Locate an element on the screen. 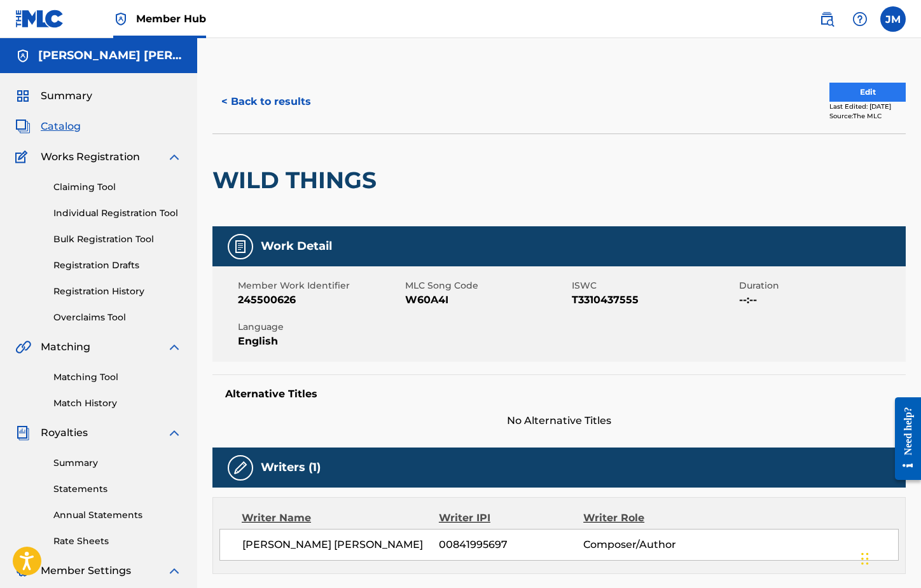 The width and height of the screenshot is (921, 588). a: Rate Sheets is located at coordinates (118, 541).